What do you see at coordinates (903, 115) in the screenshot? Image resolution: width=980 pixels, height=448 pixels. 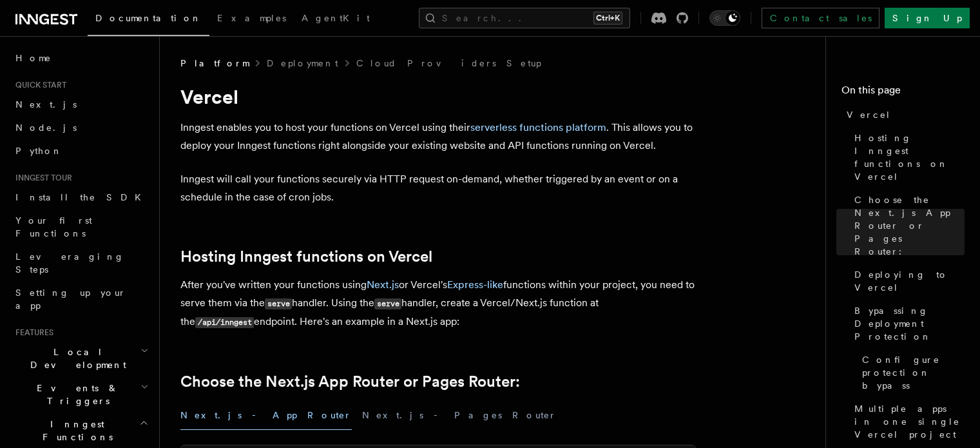 I see `a: Vercel` at bounding box center [903, 115].